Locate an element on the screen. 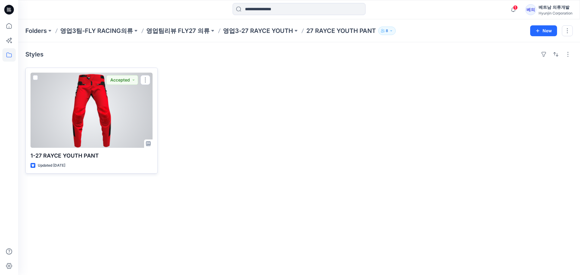  div: 베의 is located at coordinates (531, 10).